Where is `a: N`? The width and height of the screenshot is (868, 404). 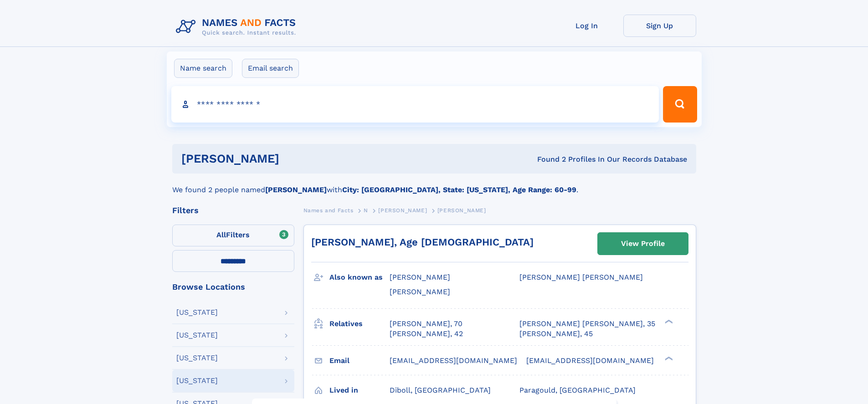 a: N is located at coordinates (366, 210).